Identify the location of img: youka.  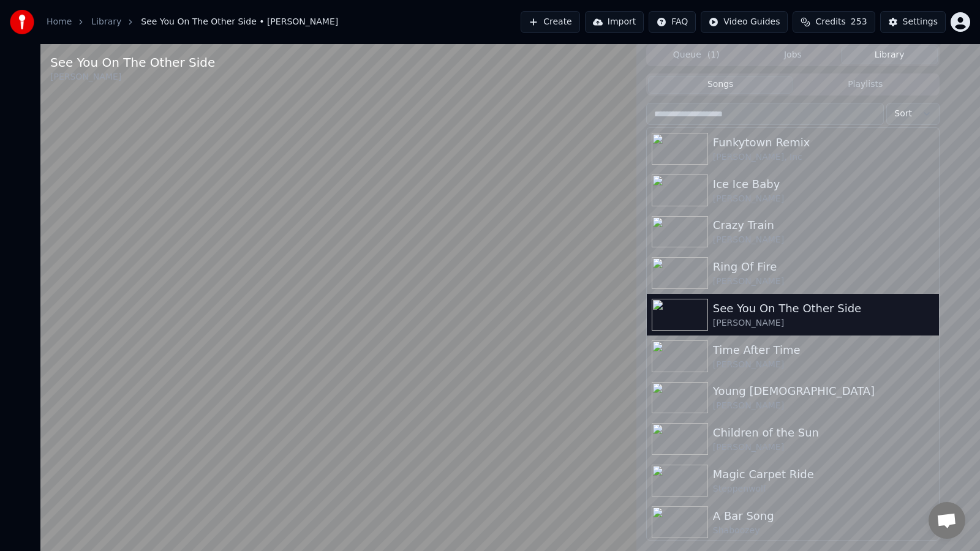
(22, 22).